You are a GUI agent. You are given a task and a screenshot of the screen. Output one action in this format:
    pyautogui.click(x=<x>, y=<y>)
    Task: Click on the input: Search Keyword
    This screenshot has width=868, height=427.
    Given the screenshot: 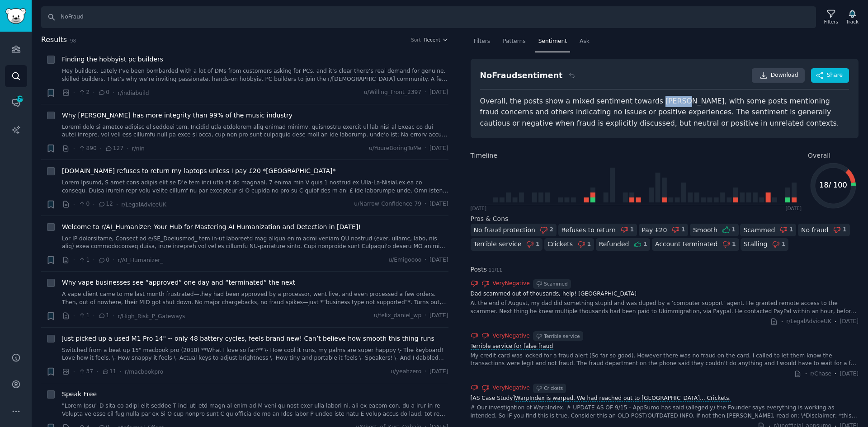 What is the action you would take?
    pyautogui.click(x=428, y=17)
    